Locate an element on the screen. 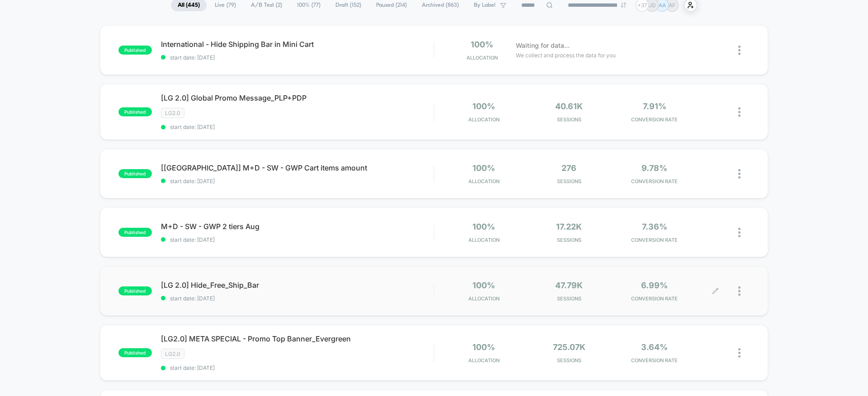 Image resolution: width=868 pixels, height=396 pixels. span: 276 is located at coordinates (569, 168).